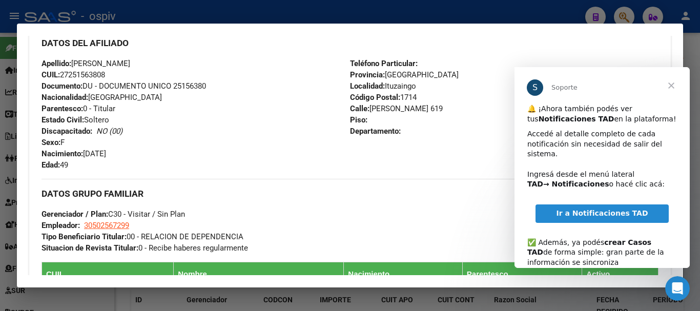 This screenshot has height=311, width=700. I want to click on span: DU - DOCUMENTO UNICO 25156380, so click(124, 86).